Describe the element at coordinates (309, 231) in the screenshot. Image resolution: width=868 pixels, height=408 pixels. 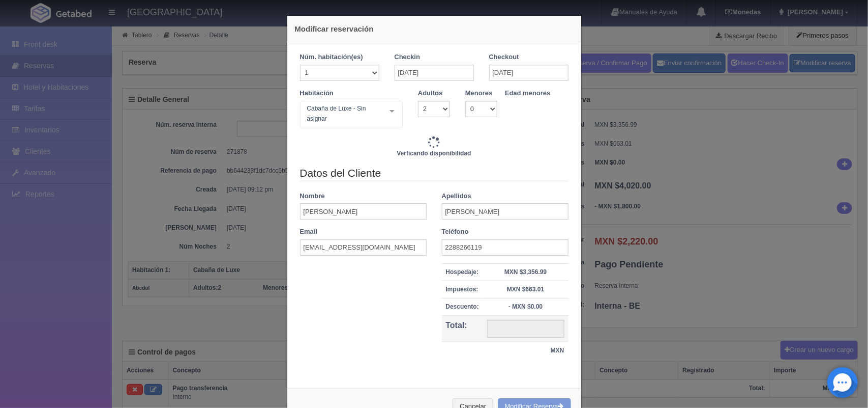
I see `label: Email` at that location.